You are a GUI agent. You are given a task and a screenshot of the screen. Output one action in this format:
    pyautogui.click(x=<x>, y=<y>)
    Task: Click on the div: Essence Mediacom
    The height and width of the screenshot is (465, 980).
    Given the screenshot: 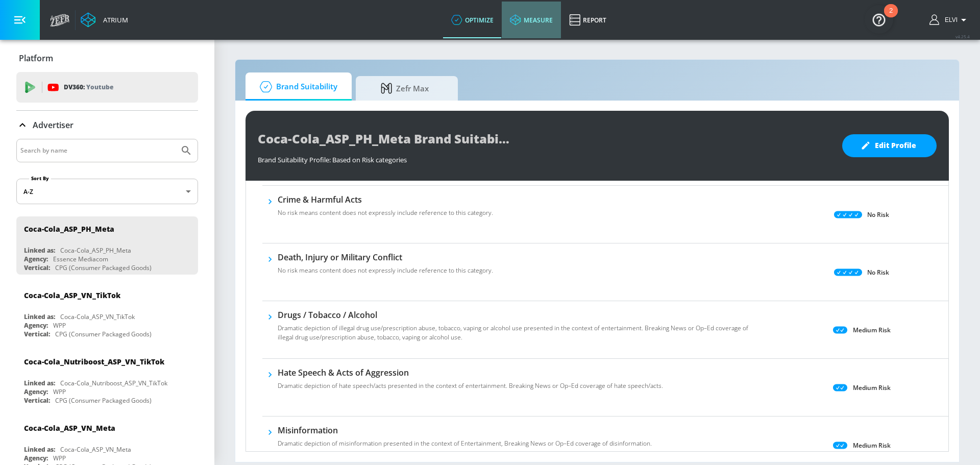 What is the action you would take?
    pyautogui.click(x=81, y=259)
    